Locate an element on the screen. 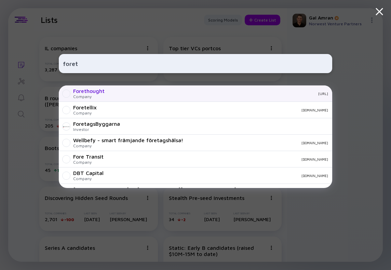 The height and width of the screenshot is (270, 391). div: Fore Transit is located at coordinates (88, 157).